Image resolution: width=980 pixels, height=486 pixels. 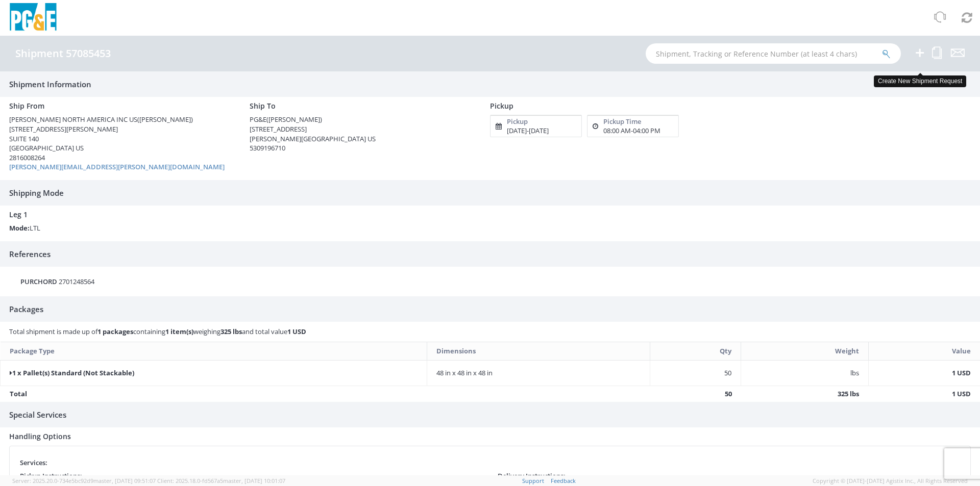 I want to click on strong: 1 item(s), so click(x=179, y=332).